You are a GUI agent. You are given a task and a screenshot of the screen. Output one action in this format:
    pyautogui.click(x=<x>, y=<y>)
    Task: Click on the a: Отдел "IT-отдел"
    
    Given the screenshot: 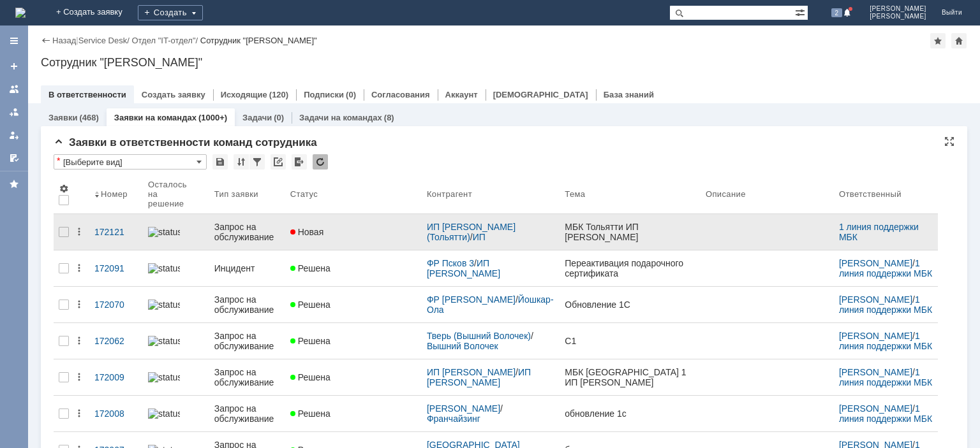 What is the action you would take?
    pyautogui.click(x=164, y=40)
    